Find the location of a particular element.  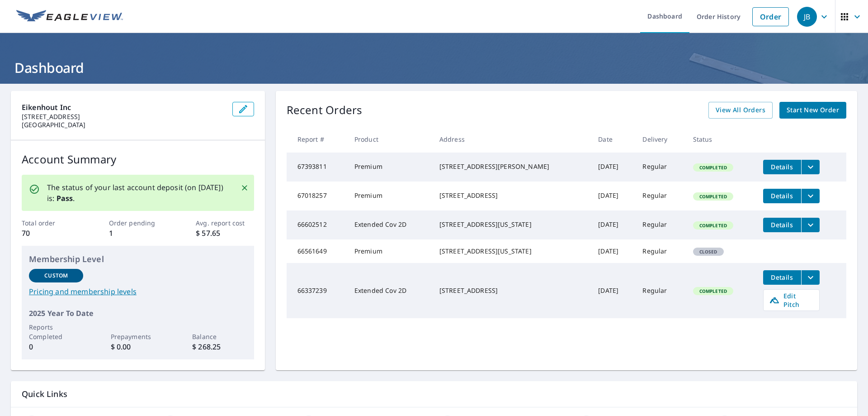

img: EV Logo is located at coordinates (70, 17).